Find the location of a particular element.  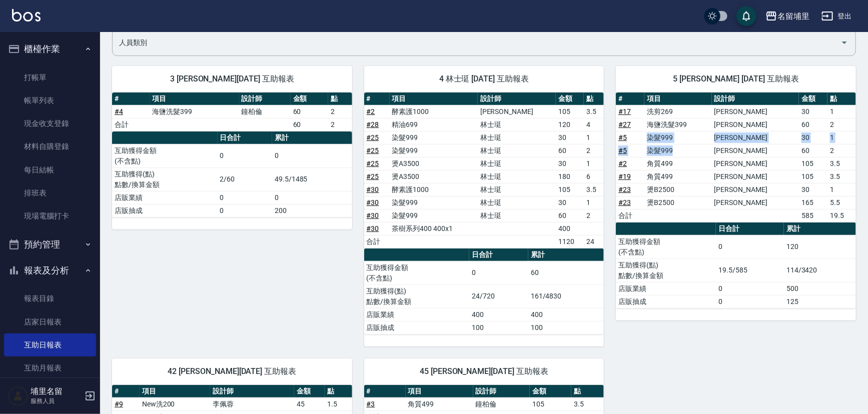

td: 165 is located at coordinates (813, 203).